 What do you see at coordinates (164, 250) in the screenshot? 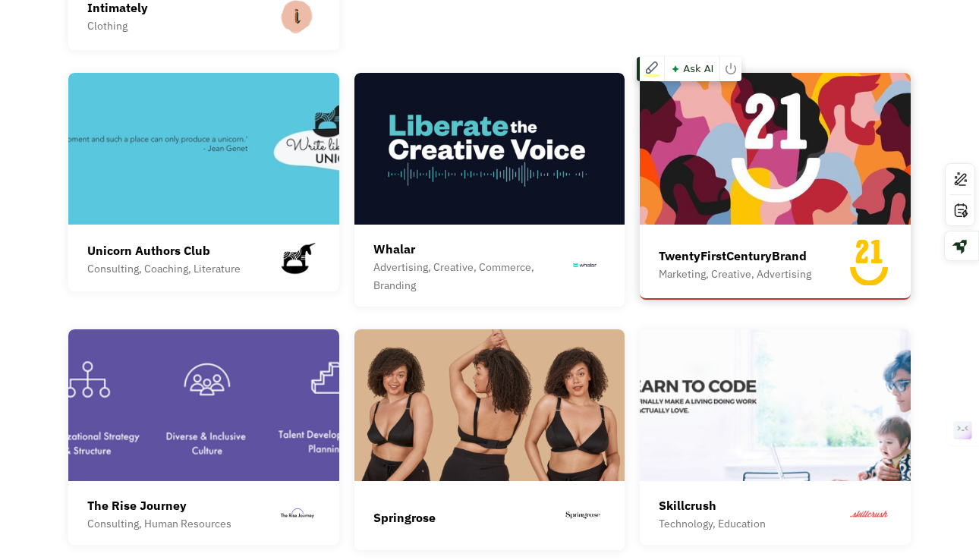
I see `div: Unicorn Authors Club` at bounding box center [164, 250].